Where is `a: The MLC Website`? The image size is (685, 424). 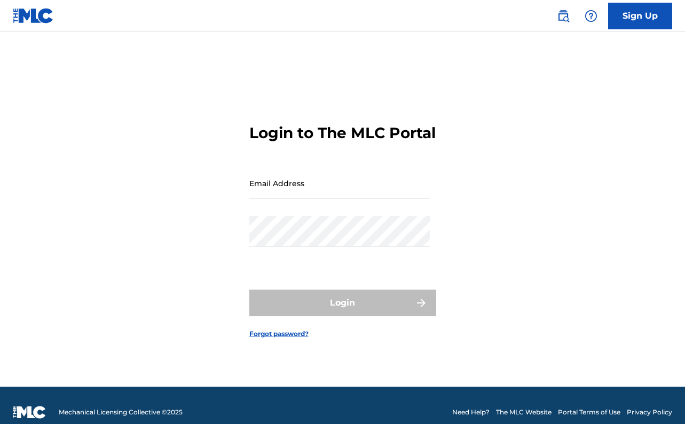 a: The MLC Website is located at coordinates (524, 413).